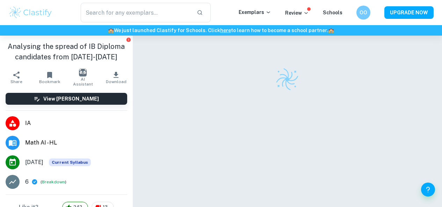  What do you see at coordinates (332, 13) in the screenshot?
I see `a: Schools` at bounding box center [332, 13].